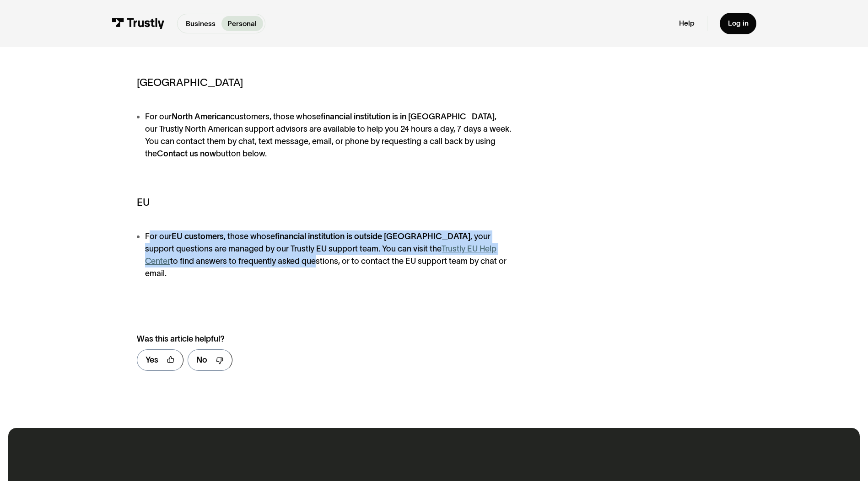 The height and width of the screenshot is (481, 868). I want to click on a: Business, so click(200, 23).